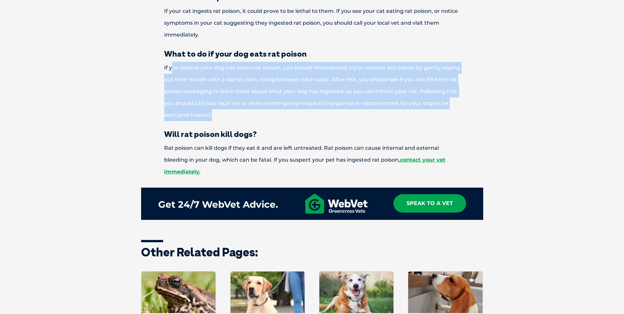 Image resolution: width=624 pixels, height=314 pixels. What do you see at coordinates (336, 204) in the screenshot?
I see `img: GXV_WebVet_Horizontal_White.png` at bounding box center [336, 204].